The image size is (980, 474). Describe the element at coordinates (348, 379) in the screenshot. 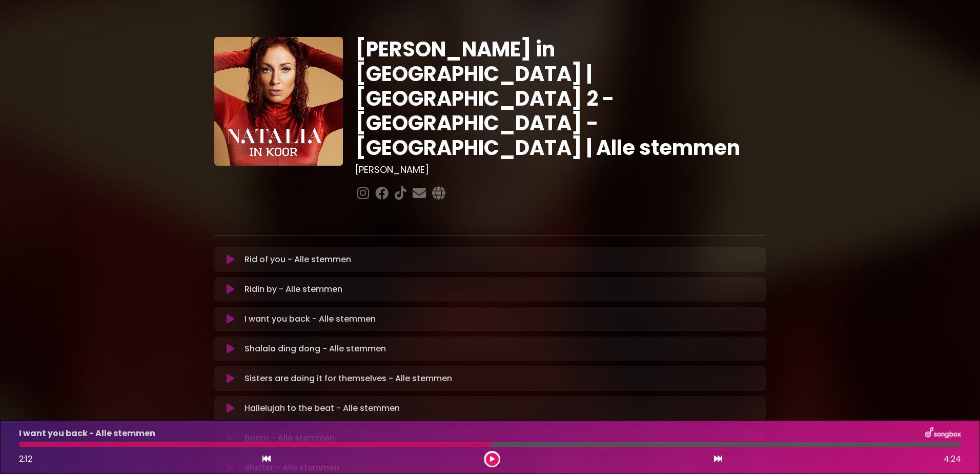

I see `p: Sisters are doing it for themselves - Alle stemmen` at that location.